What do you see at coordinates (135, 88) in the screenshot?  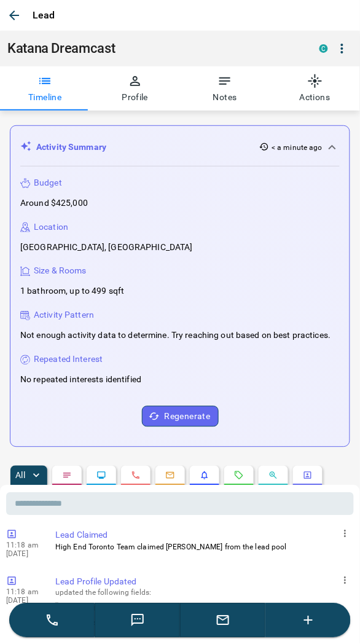 I see `button: Profile` at bounding box center [135, 88].